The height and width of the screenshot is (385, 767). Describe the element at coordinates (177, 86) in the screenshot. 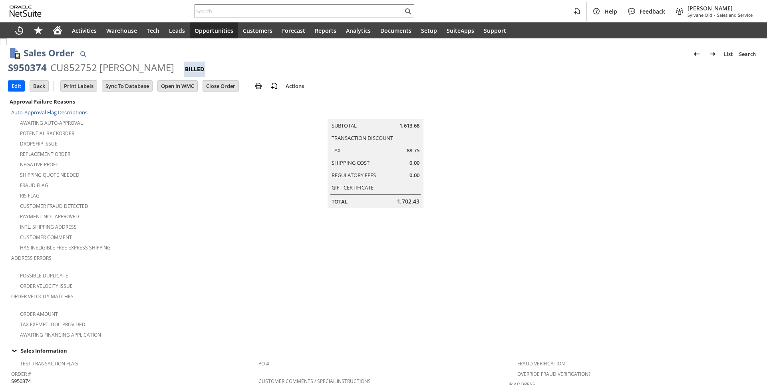

I see `input: Open In WMC` at that location.